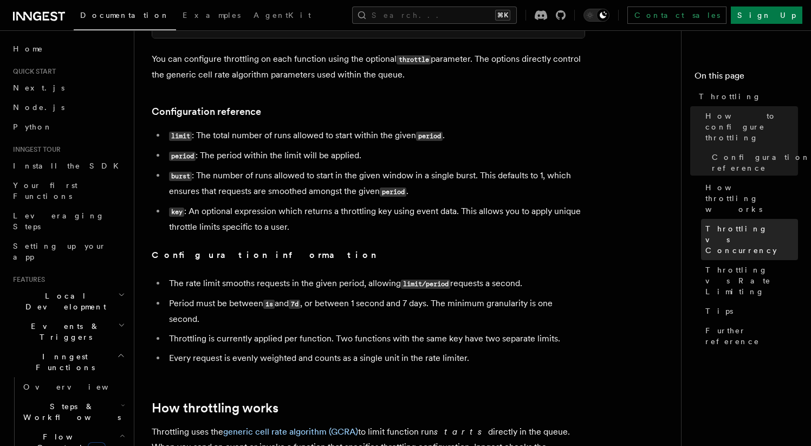 The height and width of the screenshot is (446, 811). What do you see at coordinates (730, 96) in the screenshot?
I see `span: Throttling` at bounding box center [730, 96].